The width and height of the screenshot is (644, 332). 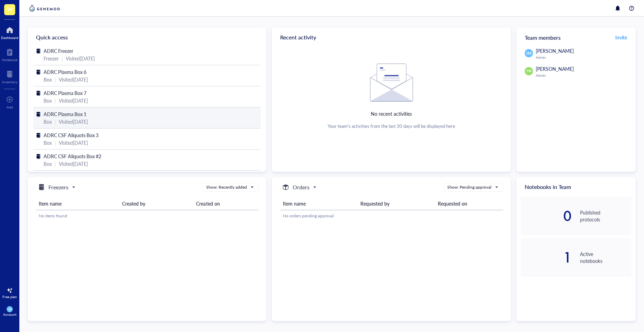 I want to click on a: Notebook, so click(x=10, y=54).